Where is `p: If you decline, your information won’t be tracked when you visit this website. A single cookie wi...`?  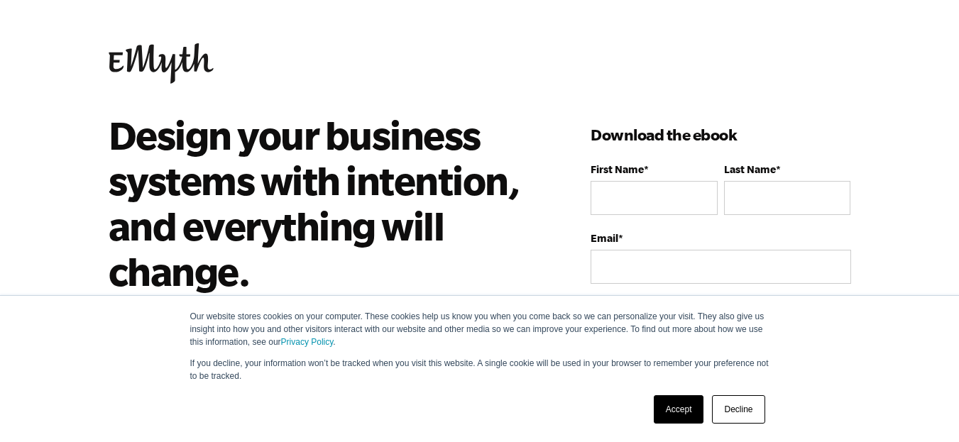 p: If you decline, your information won’t be tracked when you visit this website. A single cookie wi... is located at coordinates (480, 370).